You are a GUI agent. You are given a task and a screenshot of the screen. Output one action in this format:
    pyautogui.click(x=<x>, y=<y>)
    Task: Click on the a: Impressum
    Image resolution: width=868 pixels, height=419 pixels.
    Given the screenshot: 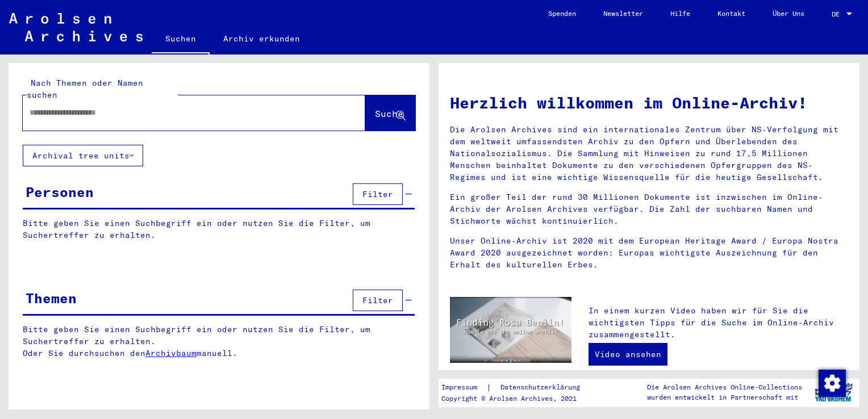 What is the action you would take?
    pyautogui.click(x=463, y=387)
    